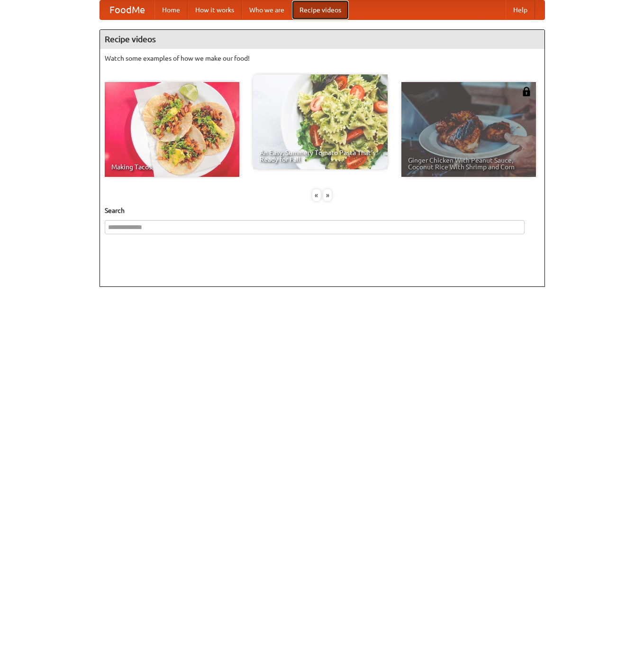  I want to click on a: Home, so click(171, 10).